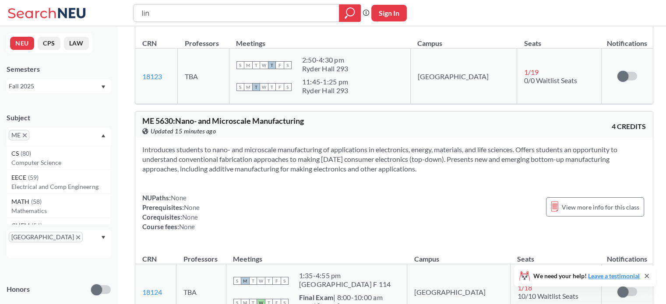 This screenshot has width=666, height=304. What do you see at coordinates (22, 43) in the screenshot?
I see `button: NEU` at bounding box center [22, 43].